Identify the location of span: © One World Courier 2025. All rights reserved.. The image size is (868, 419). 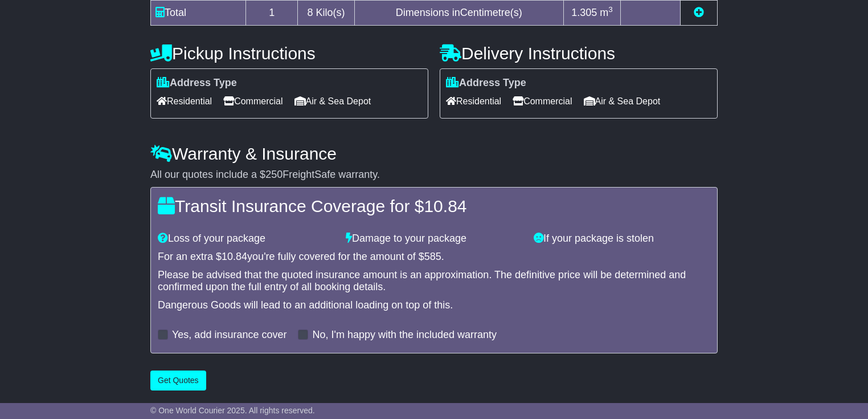
(232, 410).